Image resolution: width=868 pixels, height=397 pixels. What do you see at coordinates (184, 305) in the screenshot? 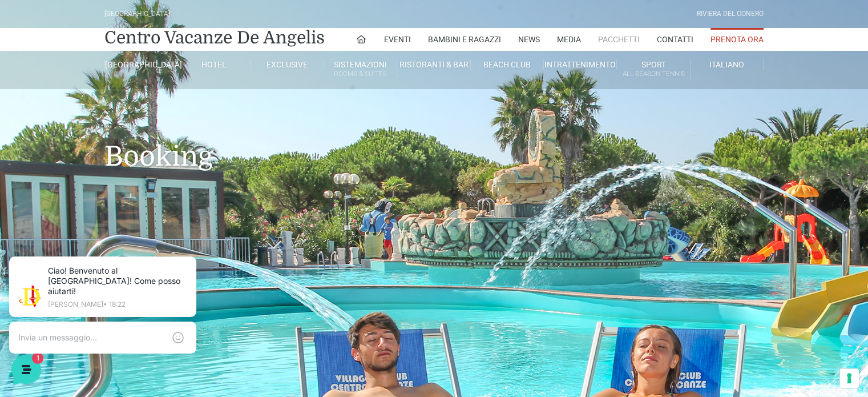
I see `button: Aiuto` at bounding box center [184, 305].